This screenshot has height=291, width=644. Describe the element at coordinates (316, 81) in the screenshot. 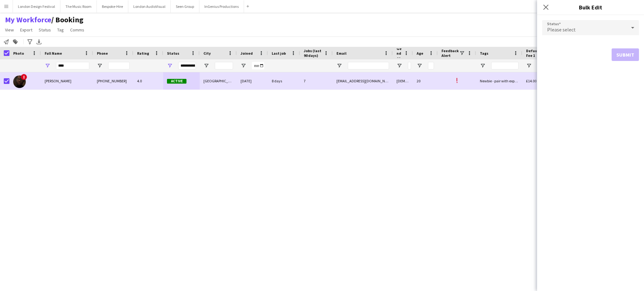

I see `div: 7` at that location.